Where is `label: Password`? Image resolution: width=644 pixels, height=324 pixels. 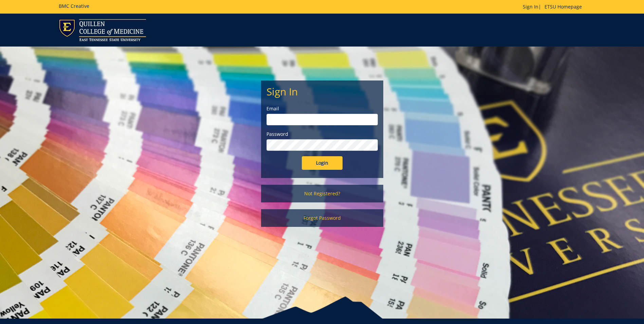 label: Password is located at coordinates (322, 134).